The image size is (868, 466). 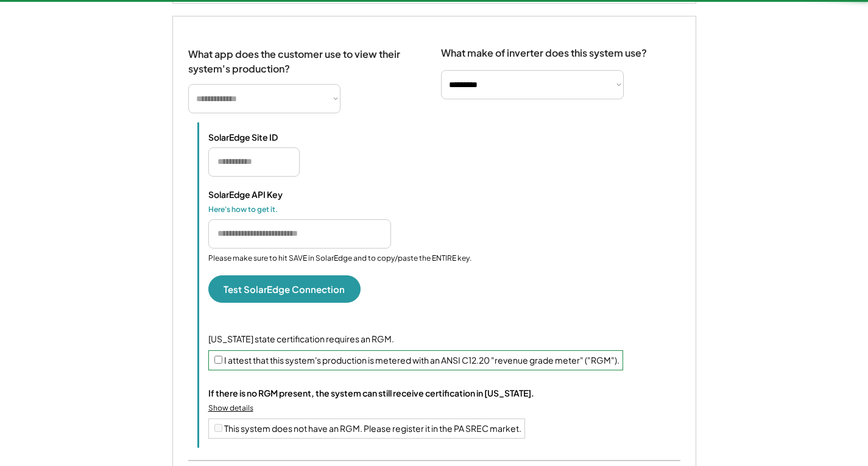 I want to click on div: SolarEdge API Key, so click(x=269, y=195).